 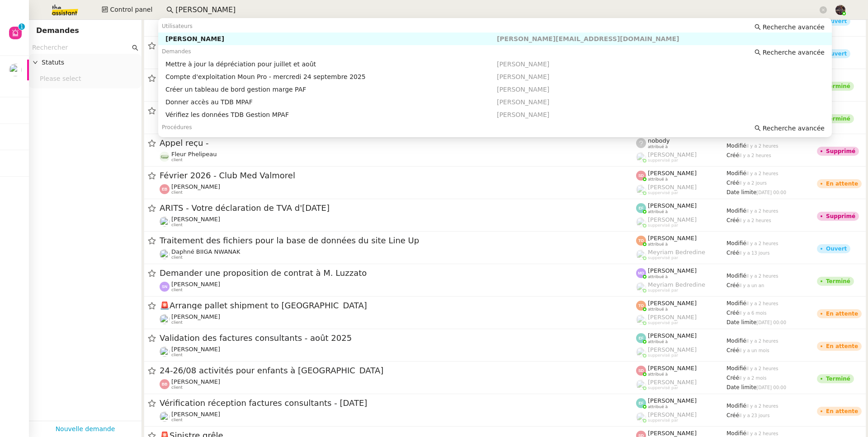 I want to click on span: Fleur Phelipeau, so click(x=194, y=154).